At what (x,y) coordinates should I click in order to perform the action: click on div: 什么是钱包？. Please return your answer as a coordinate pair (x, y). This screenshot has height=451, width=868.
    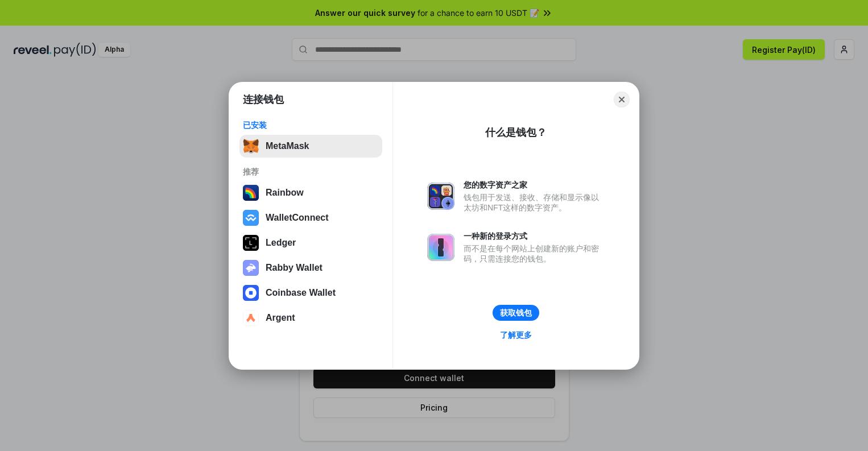
    Looking at the image, I should click on (516, 132).